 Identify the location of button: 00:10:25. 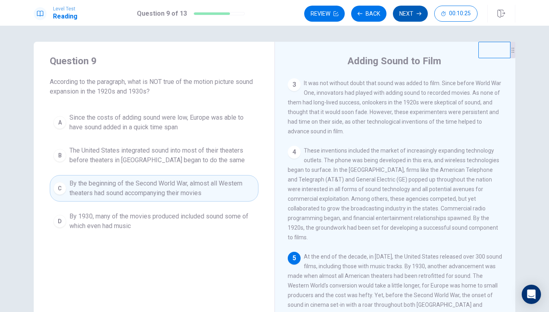
(456, 14).